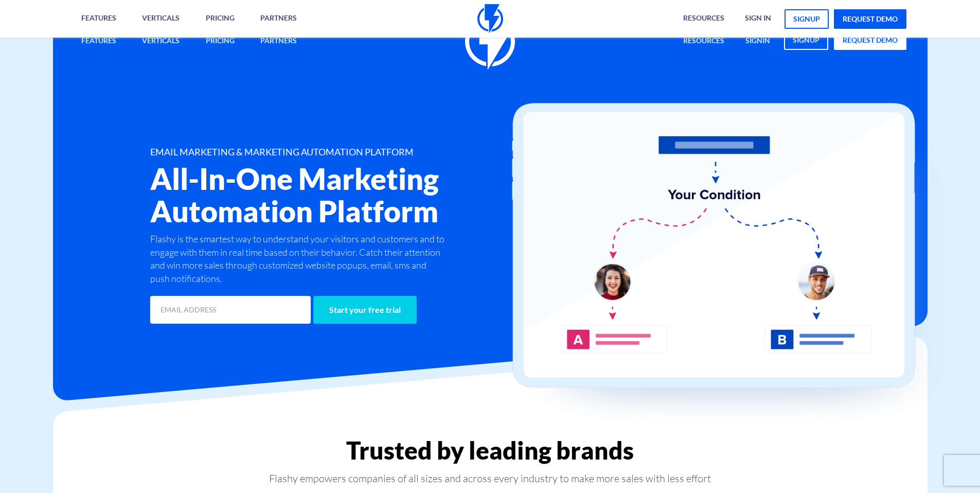  I want to click on input: EMAIL ADDRESS, so click(230, 310).